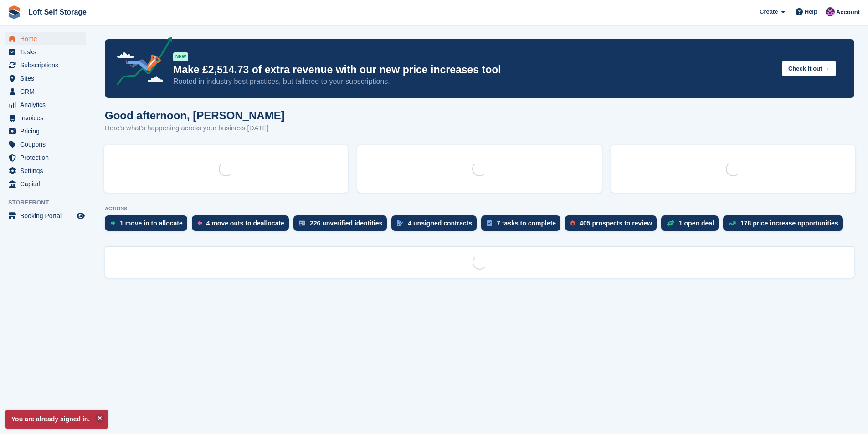 This screenshot has width=868, height=434. I want to click on span: Storefront, so click(49, 203).